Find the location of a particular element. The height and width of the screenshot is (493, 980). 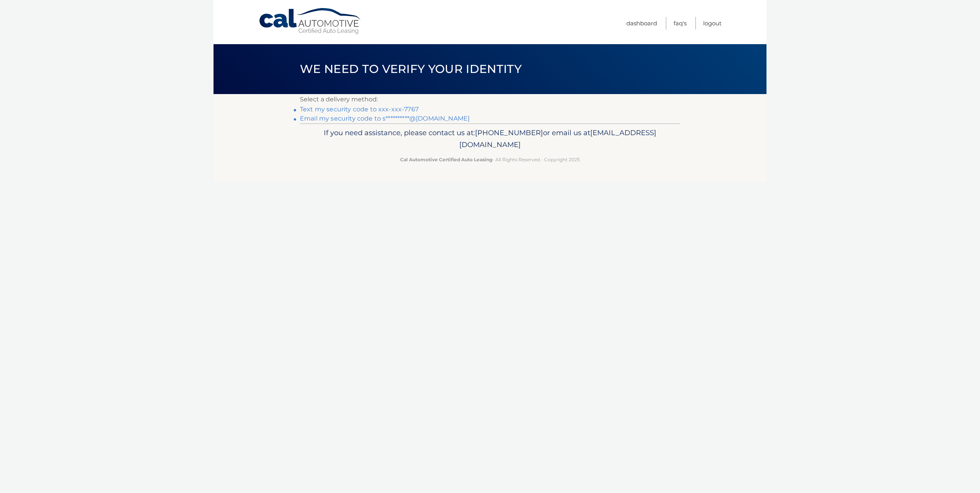

a: Cal Automotive is located at coordinates (311, 21).